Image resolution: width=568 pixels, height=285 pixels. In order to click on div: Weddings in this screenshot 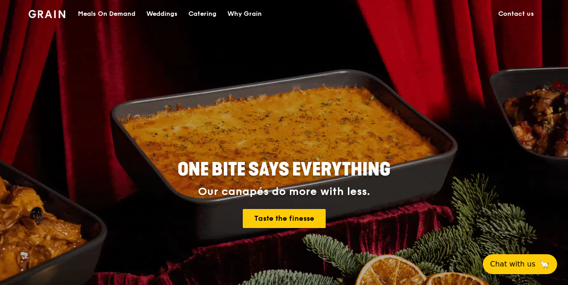, I will do `click(162, 14)`.